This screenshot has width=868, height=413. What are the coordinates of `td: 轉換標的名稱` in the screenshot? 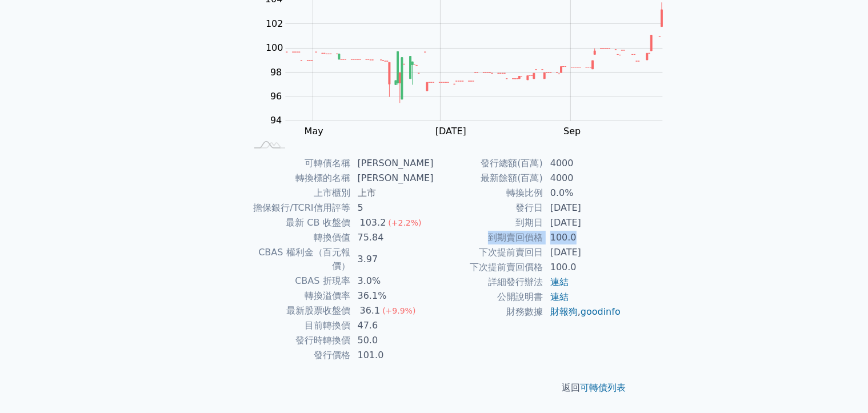 It's located at (299, 178).